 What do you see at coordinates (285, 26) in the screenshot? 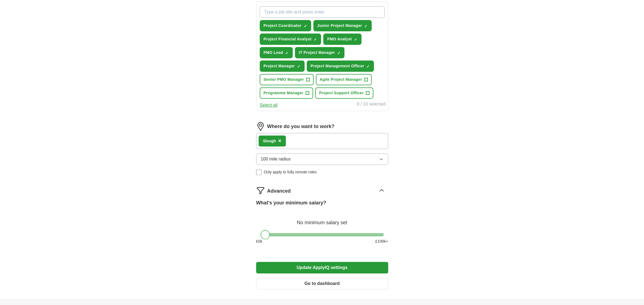
I see `button: Project Coordinator✓` at bounding box center [285, 26].